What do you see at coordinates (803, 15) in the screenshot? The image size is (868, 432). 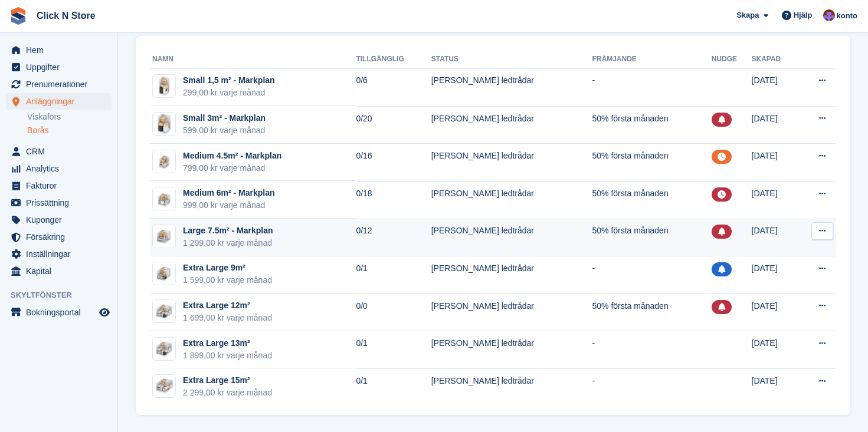 I see `span: Hjälp` at bounding box center [803, 15].